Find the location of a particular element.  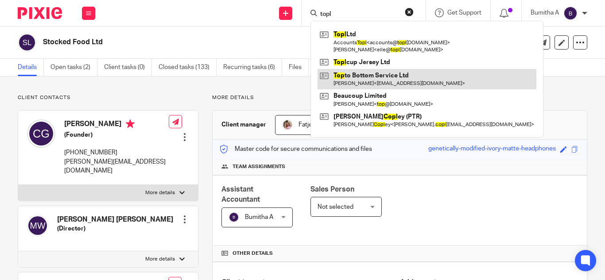

a: Client tasks (0) is located at coordinates (128, 67).